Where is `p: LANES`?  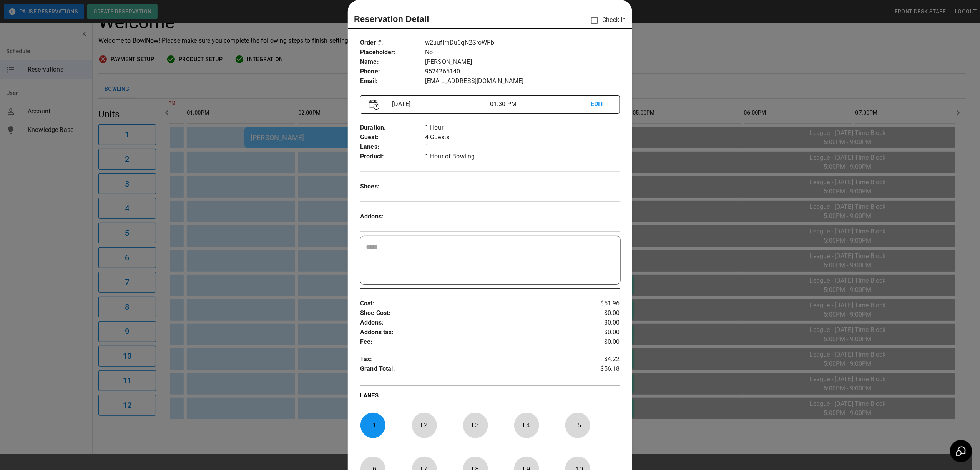
p: LANES is located at coordinates (490, 396).